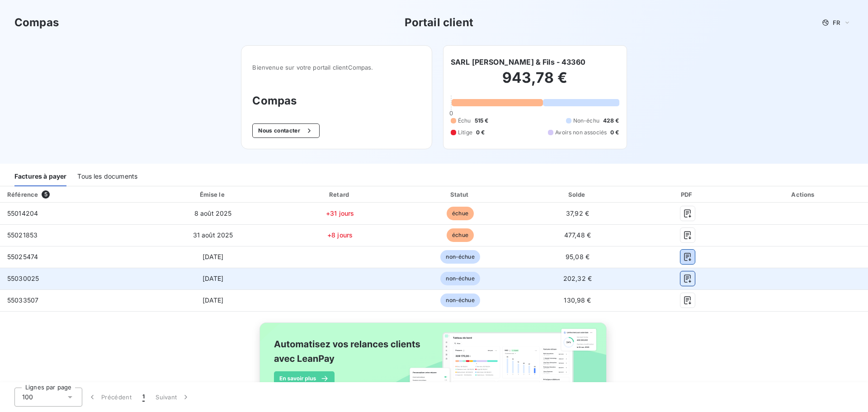 The width and height of the screenshot is (868, 412). Describe the element at coordinates (460, 195) in the screenshot. I see `div: Statut` at that location.